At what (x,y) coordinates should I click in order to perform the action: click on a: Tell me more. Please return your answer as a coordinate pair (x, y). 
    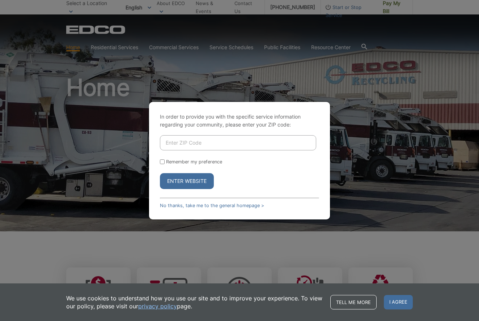
    Looking at the image, I should click on (353, 302).